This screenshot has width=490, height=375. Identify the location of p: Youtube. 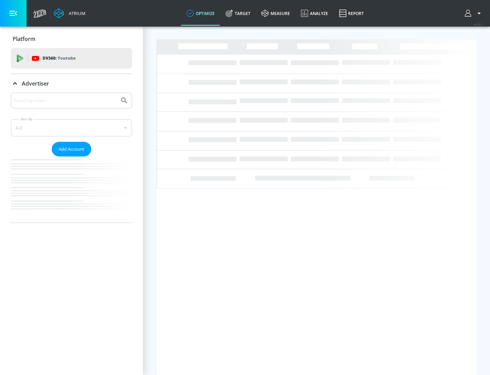
(66, 58).